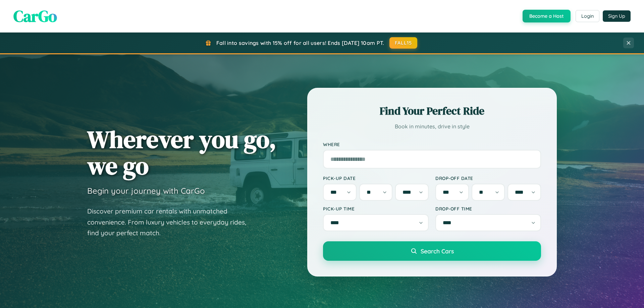 This screenshot has width=644, height=308. I want to click on button: Sign Up, so click(617, 16).